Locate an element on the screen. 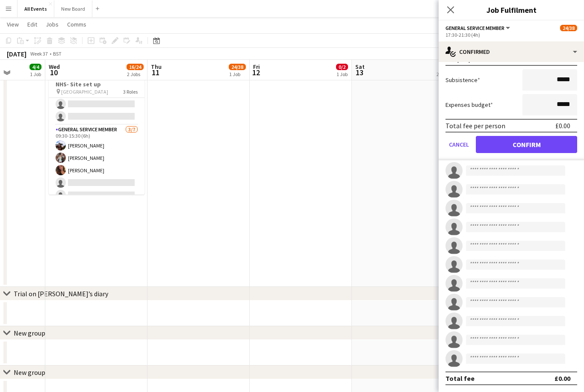 The height and width of the screenshot is (392, 584). span: 16/24 is located at coordinates (135, 66).